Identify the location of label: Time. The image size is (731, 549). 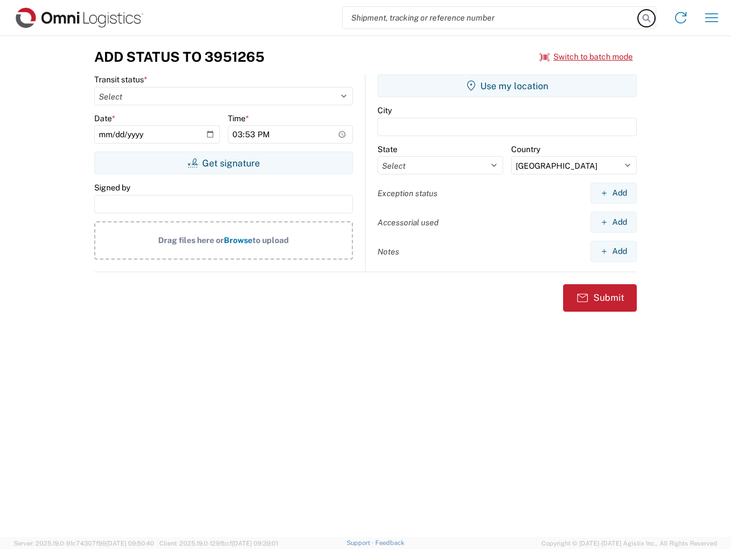
(238, 118).